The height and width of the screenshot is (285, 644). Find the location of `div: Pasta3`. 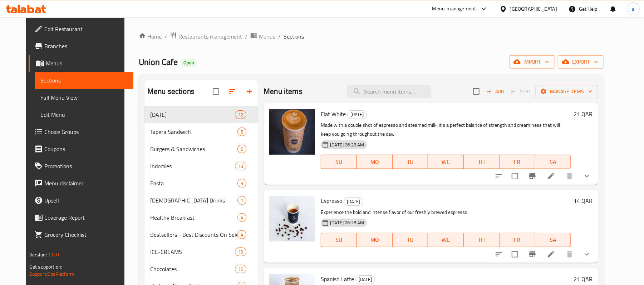

div: Pasta3 is located at coordinates (201, 183).